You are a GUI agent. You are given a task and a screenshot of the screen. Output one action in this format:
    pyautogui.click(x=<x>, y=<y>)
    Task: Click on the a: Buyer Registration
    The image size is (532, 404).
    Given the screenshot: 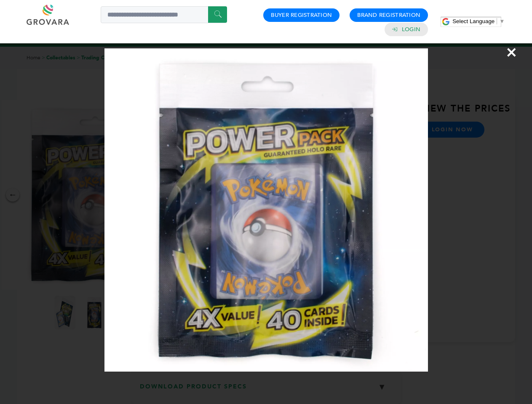 What is the action you would take?
    pyautogui.click(x=301, y=15)
    